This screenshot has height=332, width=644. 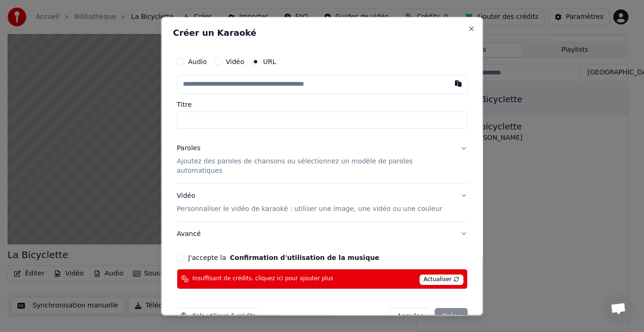 What do you see at coordinates (322, 159) in the screenshot?
I see `button: ParolesAjoutez des paroles de chansons ou sélectionnez un modèle de paroles automatiques` at bounding box center [322, 159].